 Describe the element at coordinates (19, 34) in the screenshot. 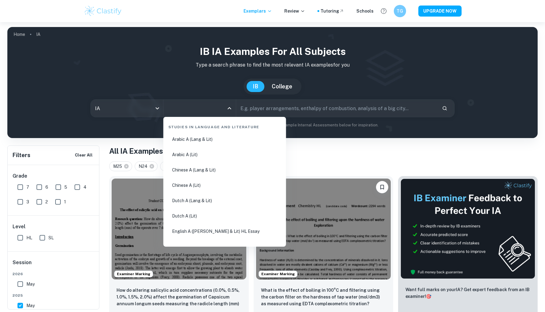

I see `a: Home` at that location.